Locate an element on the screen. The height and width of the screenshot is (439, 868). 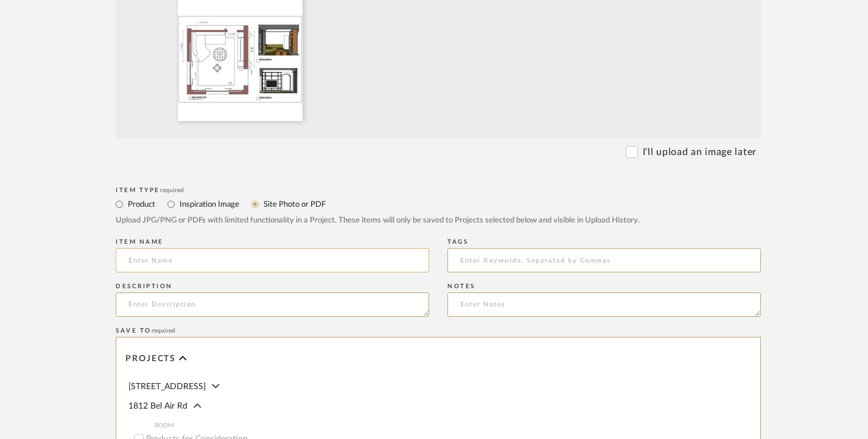
div: Save To is located at coordinates (438, 331).